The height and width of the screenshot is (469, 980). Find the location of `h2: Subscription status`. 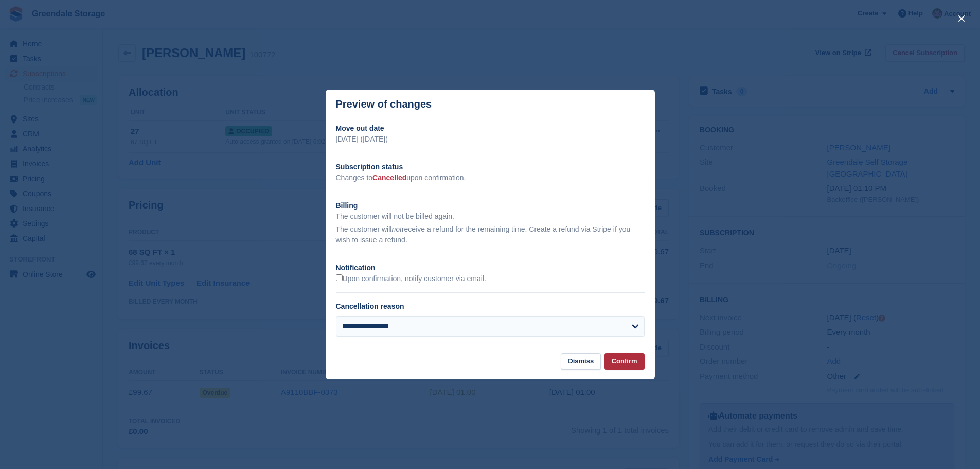

h2: Subscription status is located at coordinates (491, 167).